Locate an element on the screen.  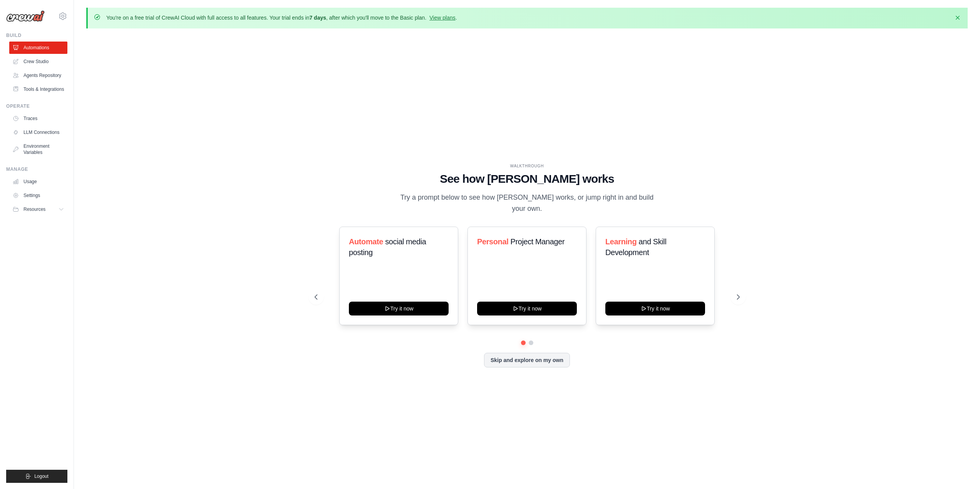
div: WALKTHROUGH is located at coordinates (527, 166).